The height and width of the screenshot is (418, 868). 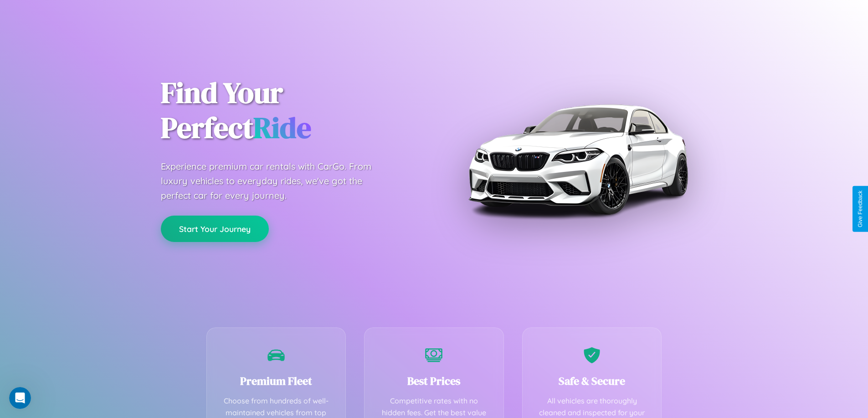 I want to click on button: Start Your Journey, so click(x=215, y=229).